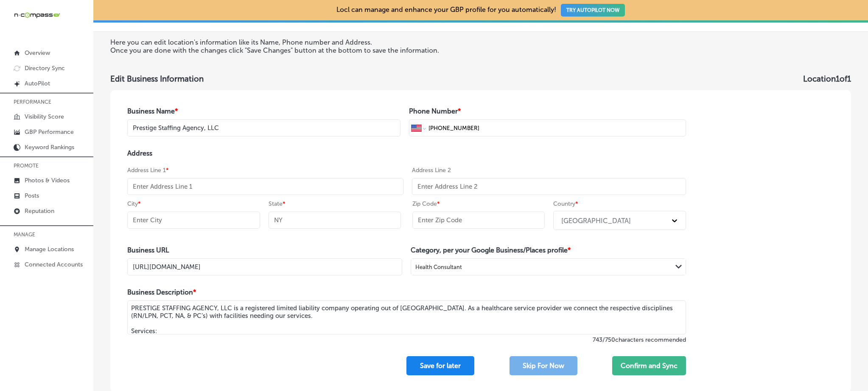 The image size is (868, 391). I want to click on label: Zip Code, so click(425, 203).